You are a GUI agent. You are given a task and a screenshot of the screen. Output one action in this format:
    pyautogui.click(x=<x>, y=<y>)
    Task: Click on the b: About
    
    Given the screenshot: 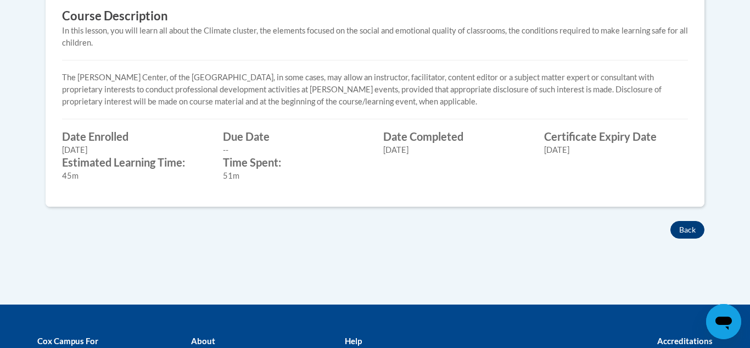 What is the action you would take?
    pyautogui.click(x=203, y=340)
    